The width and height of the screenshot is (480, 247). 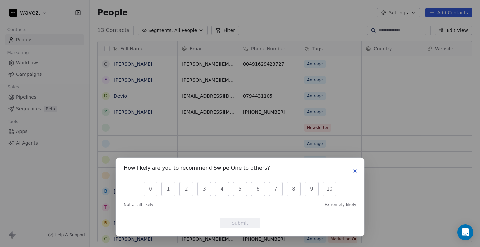 I want to click on h1: How likely are you to recommend Swipe One to others?, so click(x=196, y=169).